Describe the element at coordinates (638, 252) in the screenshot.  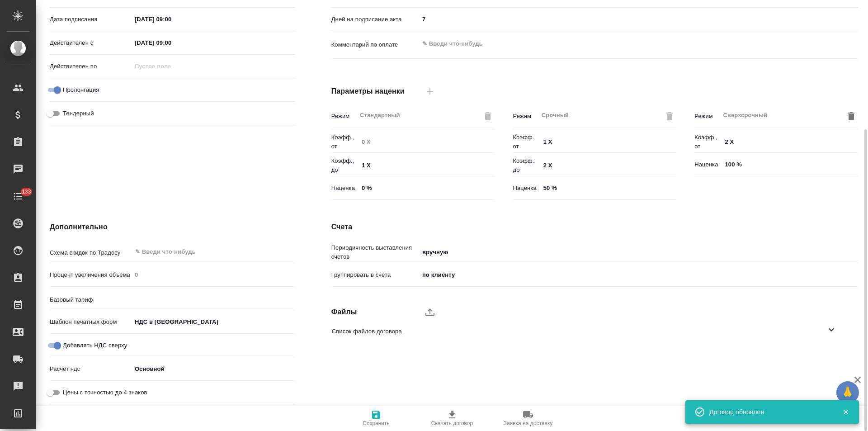
I see `div: вручную` at that location.